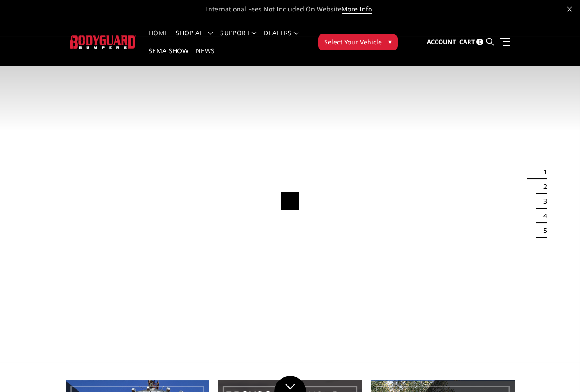  What do you see at coordinates (472, 42) in the screenshot?
I see `a: Cart 0` at bounding box center [472, 42].